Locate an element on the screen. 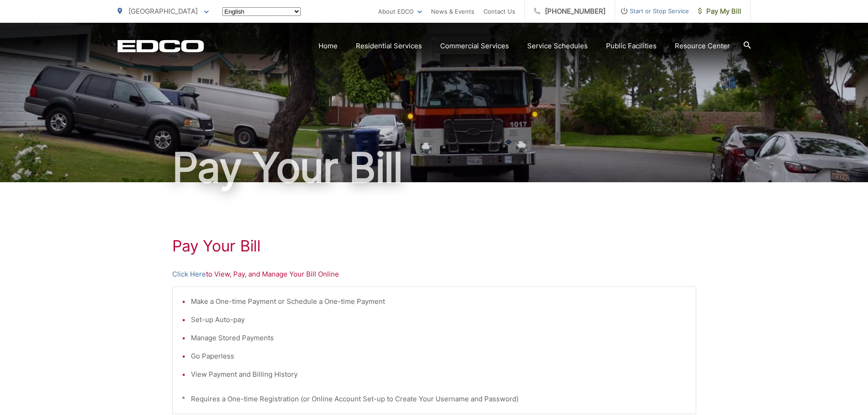 The width and height of the screenshot is (868, 415). li: Go Paperless is located at coordinates (439, 356).